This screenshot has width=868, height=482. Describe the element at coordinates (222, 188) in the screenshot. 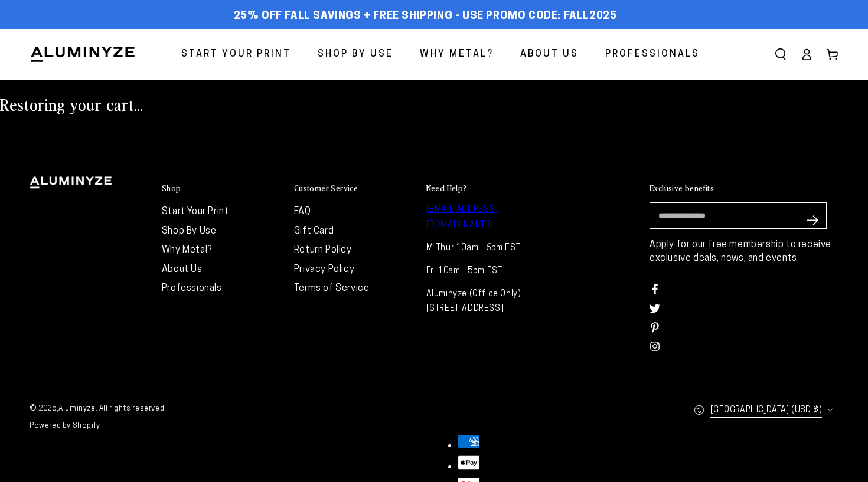

I see `summary: Shop` at that location.